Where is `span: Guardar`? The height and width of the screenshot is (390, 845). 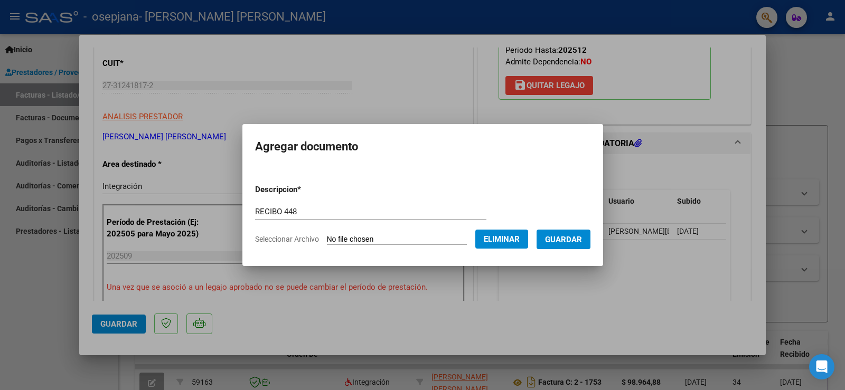 span: Guardar is located at coordinates (564, 240).